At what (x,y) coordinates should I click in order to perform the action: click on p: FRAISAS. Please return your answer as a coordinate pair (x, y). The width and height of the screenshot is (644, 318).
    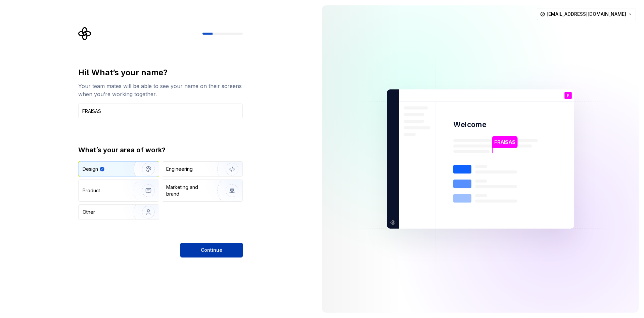
    Looking at the image, I should click on (505, 142).